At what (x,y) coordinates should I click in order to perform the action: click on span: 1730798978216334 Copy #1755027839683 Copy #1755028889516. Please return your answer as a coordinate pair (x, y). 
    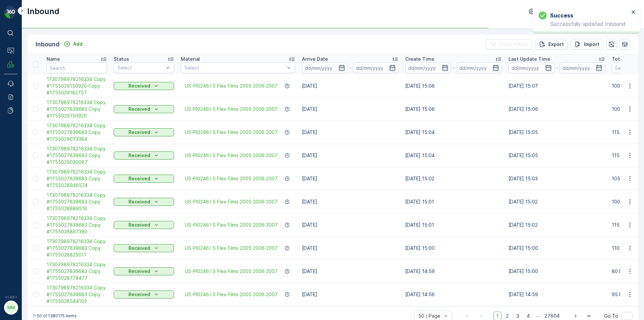
    Looking at the image, I should click on (77, 201).